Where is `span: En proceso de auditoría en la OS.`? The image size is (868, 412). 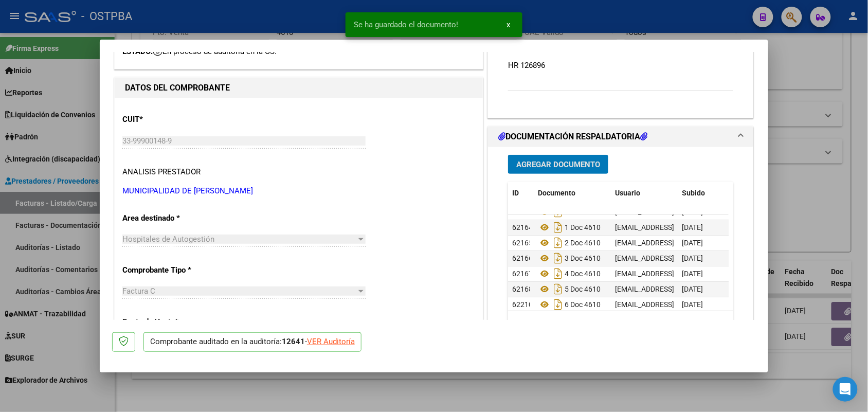
span: En proceso de auditoría en la OS. is located at coordinates (214, 51).